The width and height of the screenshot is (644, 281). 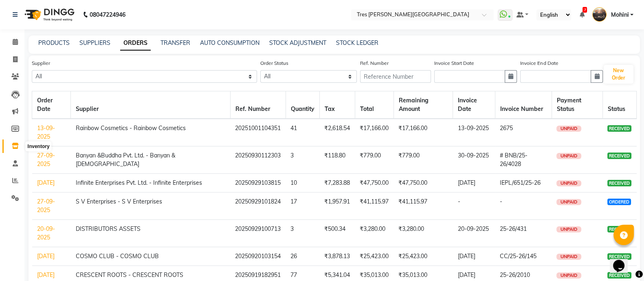 I want to click on th: Invoice Date, so click(x=474, y=105).